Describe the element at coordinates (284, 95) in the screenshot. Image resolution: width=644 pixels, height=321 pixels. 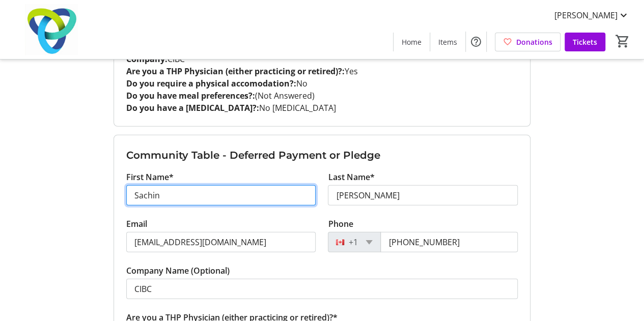
I see `span: (Not Answered)` at that location.